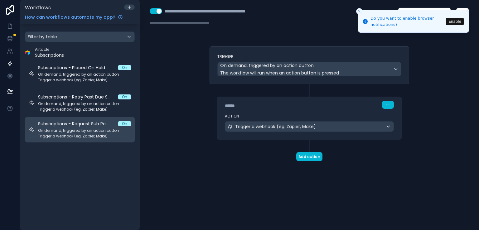 The height and width of the screenshot is (230, 479). What do you see at coordinates (408, 21) in the screenshot?
I see `div: Do you want to enable browser notifications?` at bounding box center [408, 21].